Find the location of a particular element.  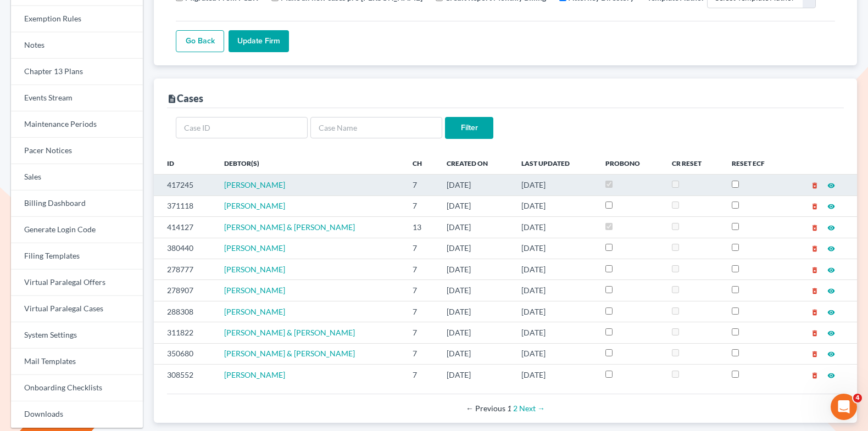

div: Cases is located at coordinates (185, 98).